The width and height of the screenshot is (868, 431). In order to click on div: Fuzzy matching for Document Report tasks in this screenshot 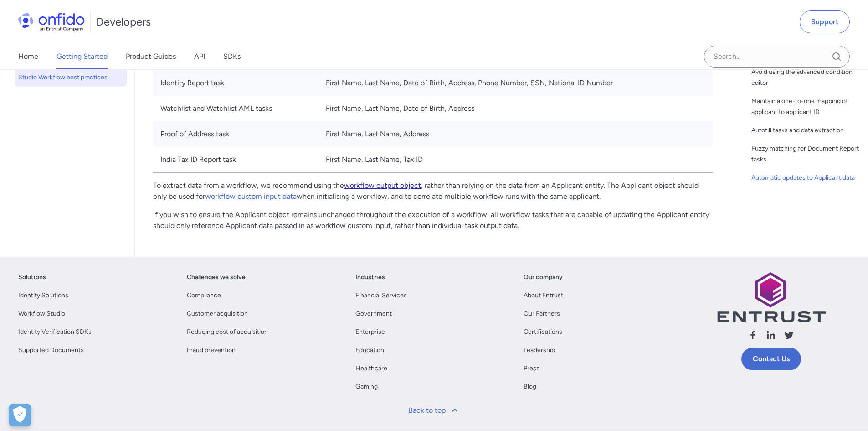, I will do `click(806, 154)`.